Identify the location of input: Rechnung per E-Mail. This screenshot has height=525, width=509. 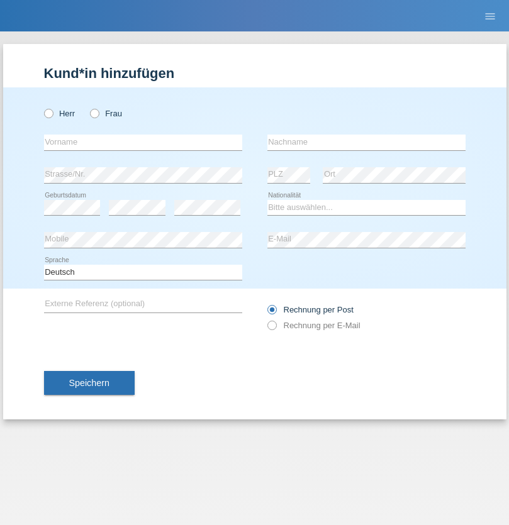
(271, 328).